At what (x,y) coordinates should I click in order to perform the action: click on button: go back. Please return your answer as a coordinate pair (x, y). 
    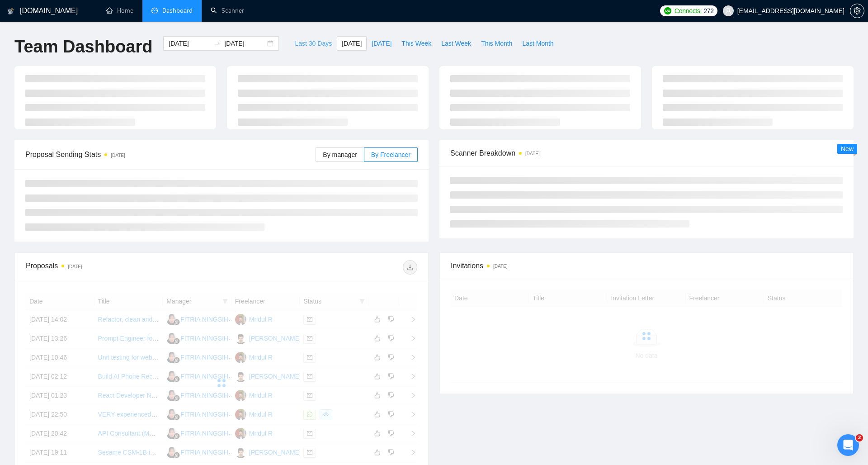
    Looking at the image, I should click on (14, 12).